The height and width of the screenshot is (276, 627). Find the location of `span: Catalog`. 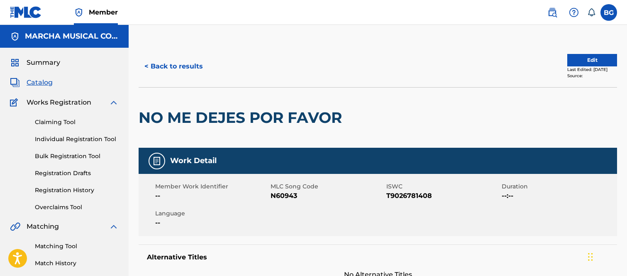

span: Catalog is located at coordinates (39, 83).